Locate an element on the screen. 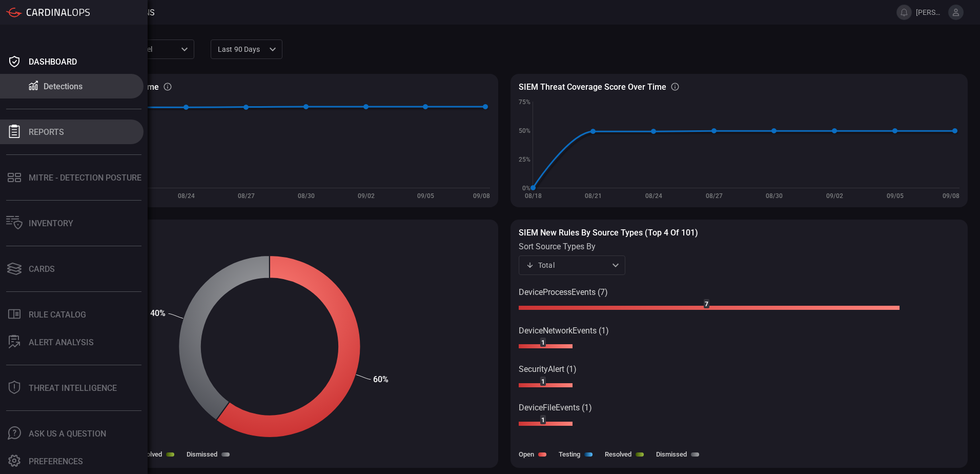  div: Total is located at coordinates (567, 265).